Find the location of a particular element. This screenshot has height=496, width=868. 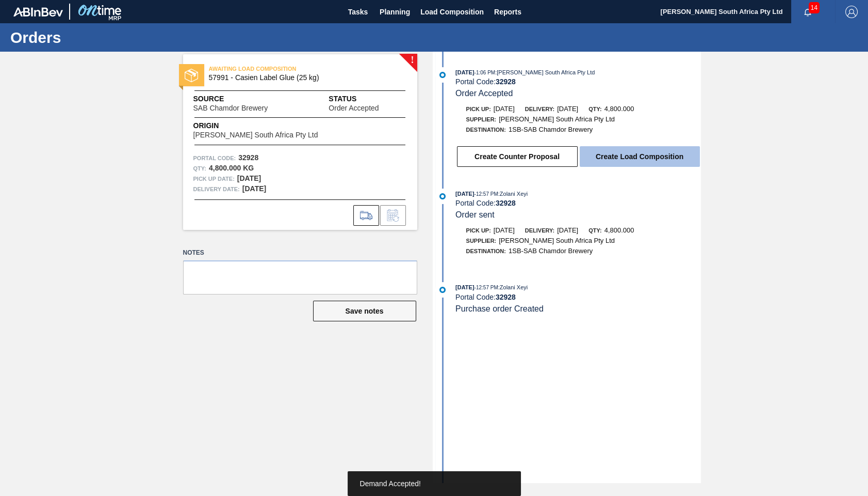

span: Delivery Date: is located at coordinates (217, 189).